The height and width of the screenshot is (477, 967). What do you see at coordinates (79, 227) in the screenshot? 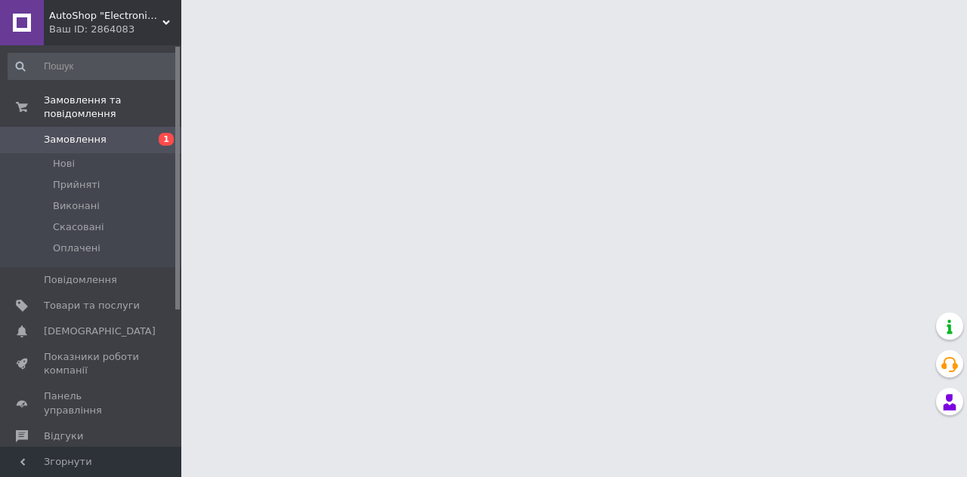
I see `span: Скасовані` at bounding box center [79, 227].